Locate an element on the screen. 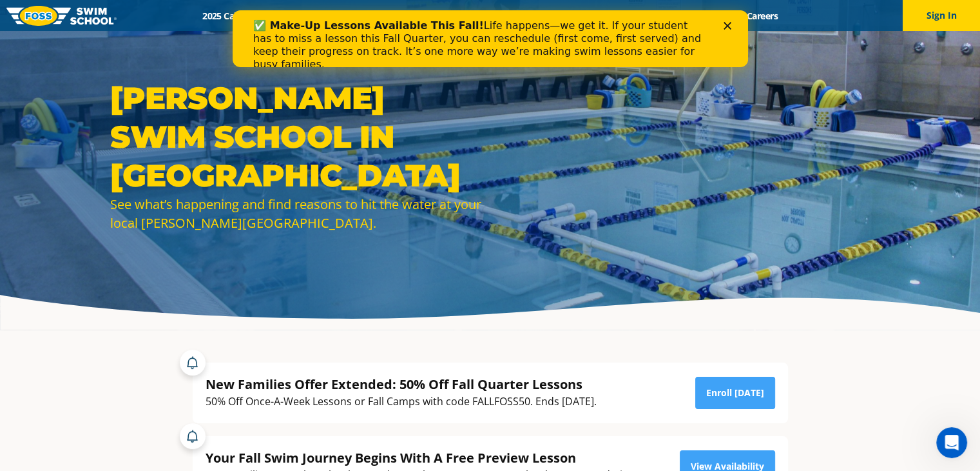 This screenshot has width=980, height=471. a: Swim Path® Program is located at coordinates (382, 16).